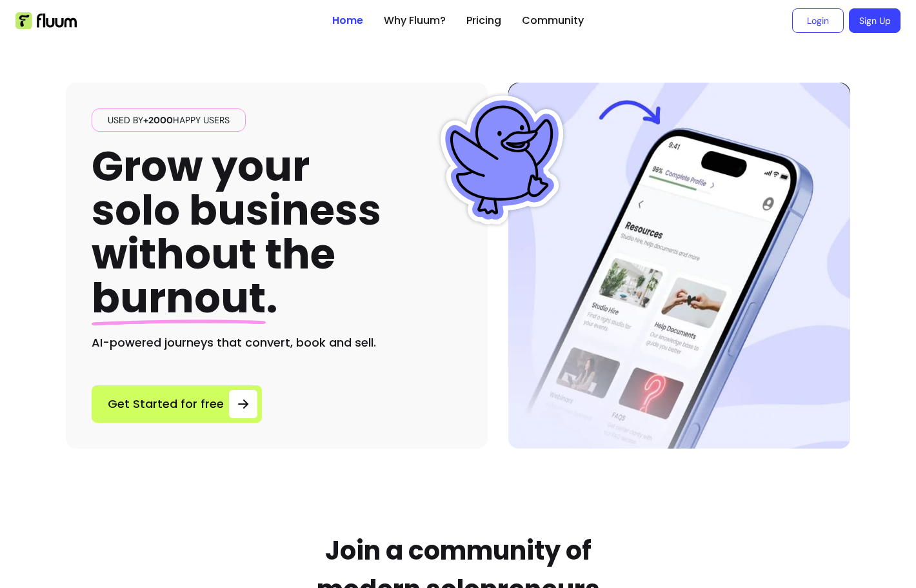  Describe the element at coordinates (502, 160) in the screenshot. I see `img: Fluum Duck sticker` at that location.